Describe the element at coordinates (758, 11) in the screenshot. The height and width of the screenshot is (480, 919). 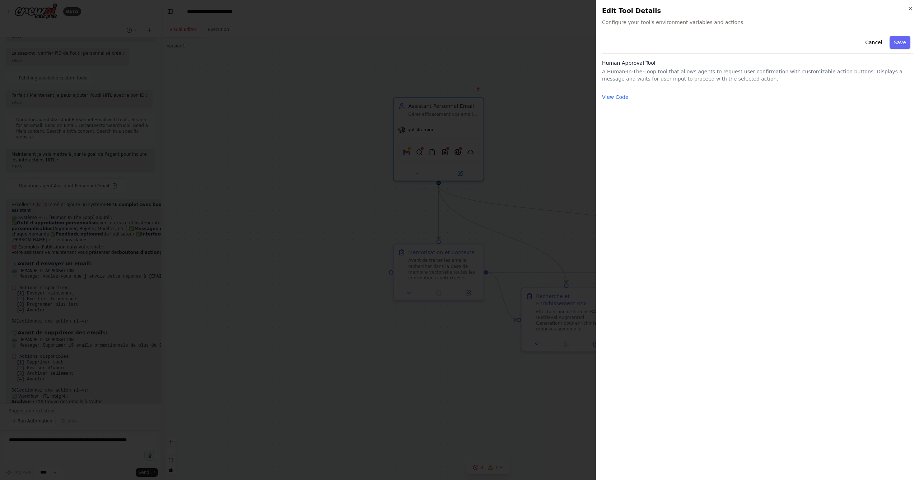
I see `h2: Edit Tool Details` at that location.